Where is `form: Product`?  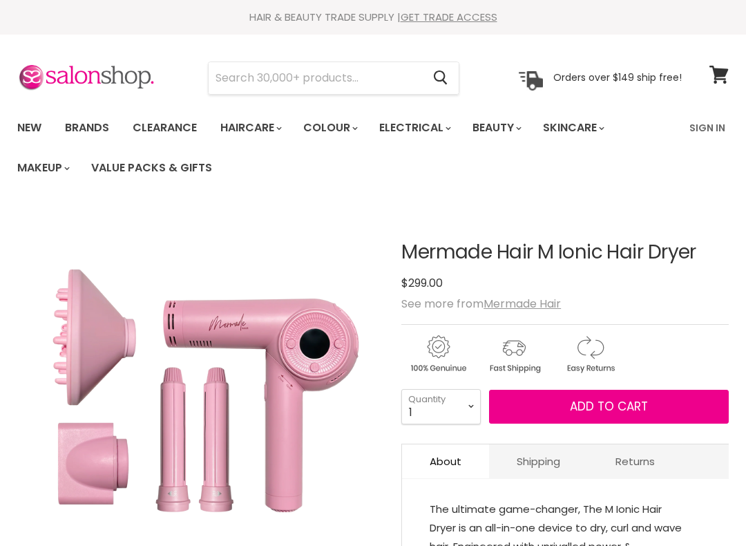 form: Product is located at coordinates (334, 78).